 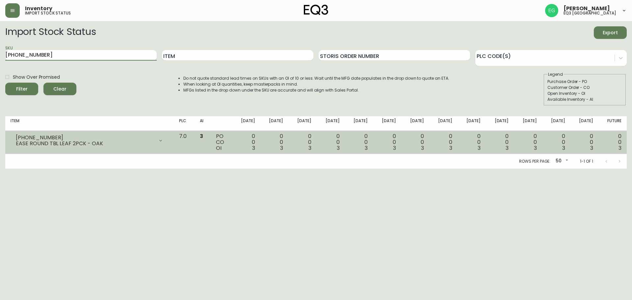 What do you see at coordinates (561, 161) in the screenshot?
I see `div: 50` at bounding box center [561, 161].